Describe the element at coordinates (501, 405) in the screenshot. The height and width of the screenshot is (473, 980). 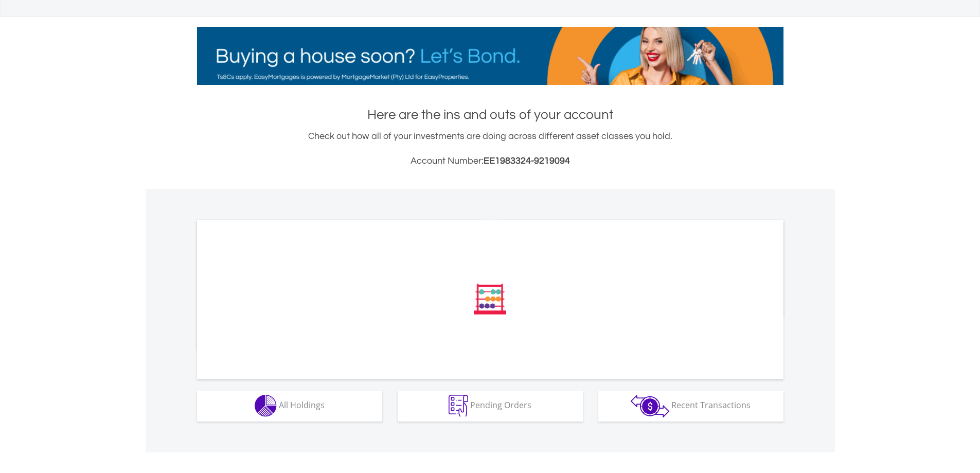
I see `span: Pending Orders` at that location.